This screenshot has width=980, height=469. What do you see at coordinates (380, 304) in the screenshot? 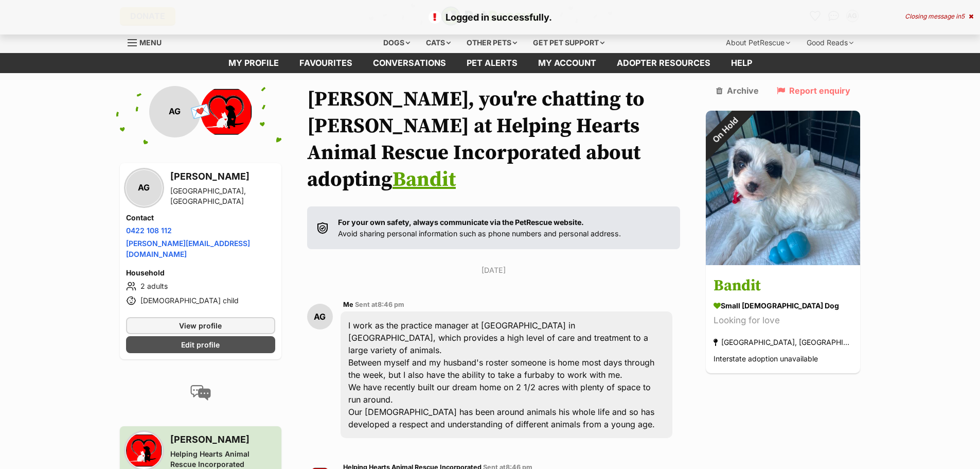
I see `span: Sent at` at bounding box center [380, 304].